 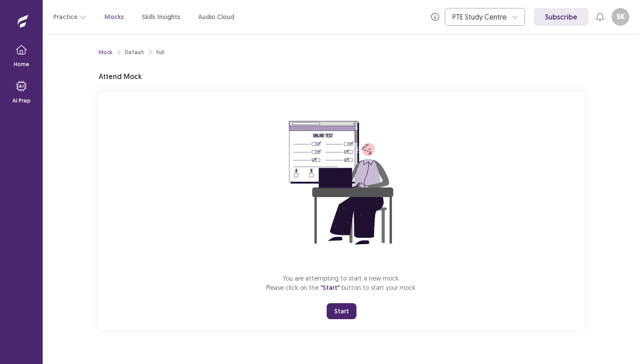 What do you see at coordinates (22, 65) in the screenshot?
I see `p: Home` at bounding box center [22, 65].